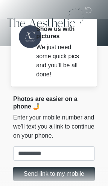  I want to click on button: Send link to my mobile, so click(54, 174).